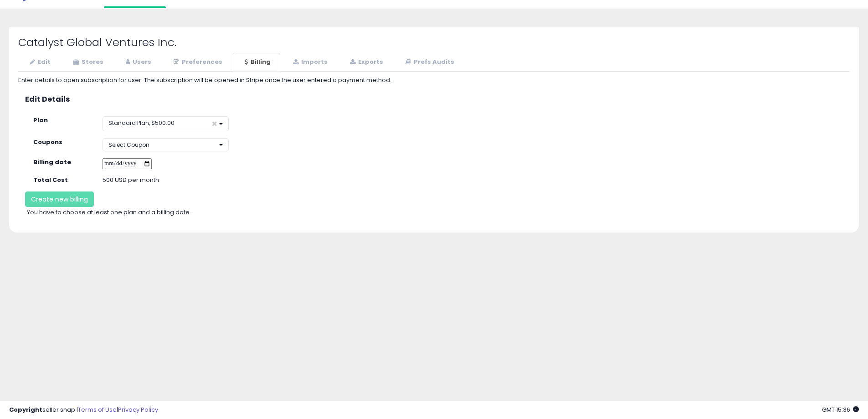 This screenshot has width=868, height=419. What do you see at coordinates (165, 145) in the screenshot?
I see `button: Select Coupon` at bounding box center [165, 145].